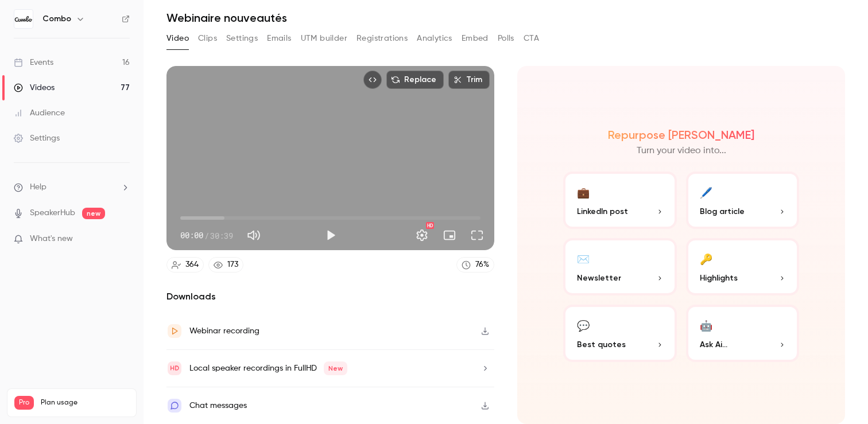 The height and width of the screenshot is (424, 868). Describe the element at coordinates (743, 267) in the screenshot. I see `button: 🔑Highlights` at that location.